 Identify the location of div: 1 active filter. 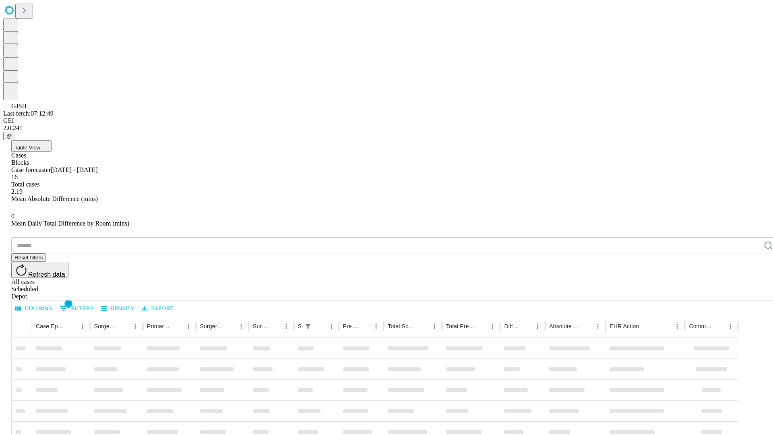
(308, 326).